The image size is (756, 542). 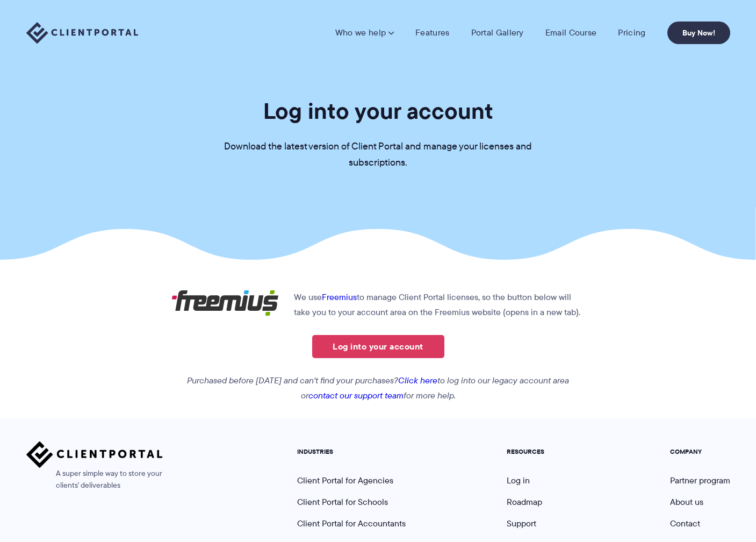 What do you see at coordinates (700, 451) in the screenshot?
I see `h5: COMPANY` at bounding box center [700, 451].